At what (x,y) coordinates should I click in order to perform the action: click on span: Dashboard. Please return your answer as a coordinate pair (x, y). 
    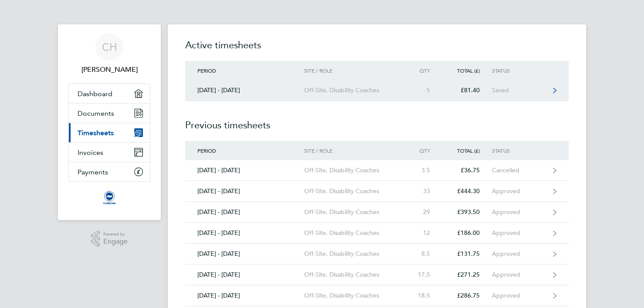
    Looking at the image, I should click on (95, 94).